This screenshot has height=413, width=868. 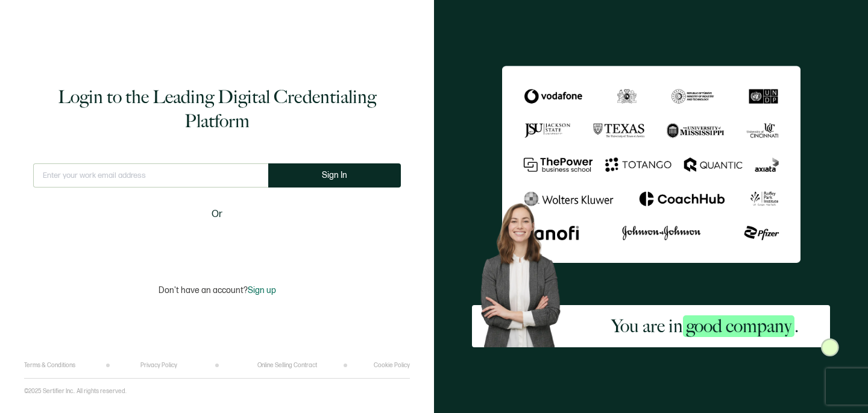 I want to click on p: ©2025 Sertifier Inc.. All rights reserved., so click(x=75, y=391).